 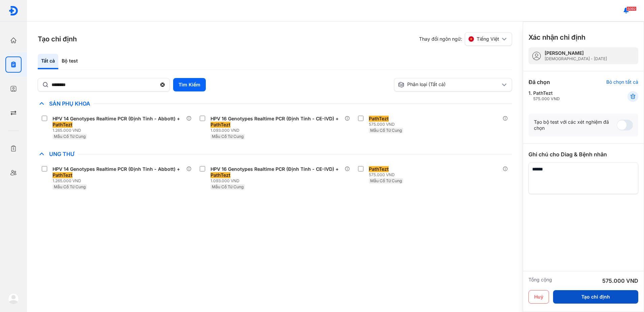 What do you see at coordinates (623, 82) in the screenshot?
I see `div: Bỏ chọn tất cả` at bounding box center [623, 82].